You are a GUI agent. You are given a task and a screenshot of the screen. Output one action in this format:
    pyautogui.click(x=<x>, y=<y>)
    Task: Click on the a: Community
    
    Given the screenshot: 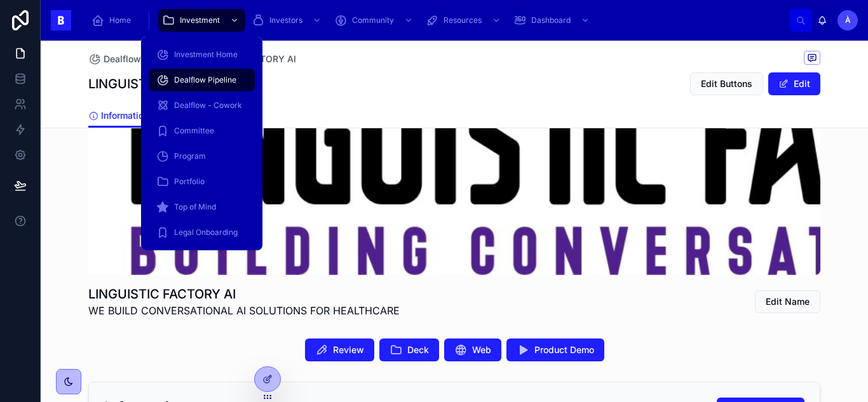 What is the action you would take?
    pyautogui.click(x=375, y=20)
    